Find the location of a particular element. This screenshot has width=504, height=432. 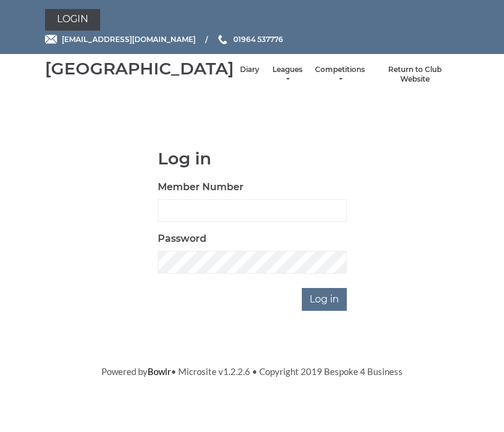

a: Bowlr is located at coordinates (159, 371).